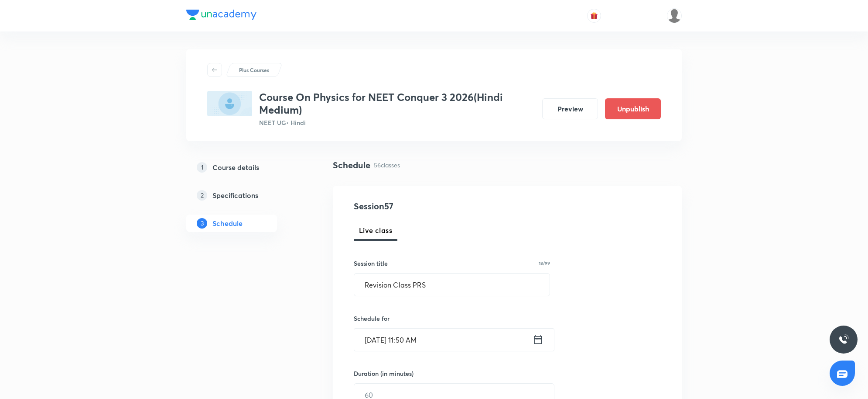 The height and width of the screenshot is (399, 868). Describe the element at coordinates (202, 195) in the screenshot. I see `p: 2` at that location.